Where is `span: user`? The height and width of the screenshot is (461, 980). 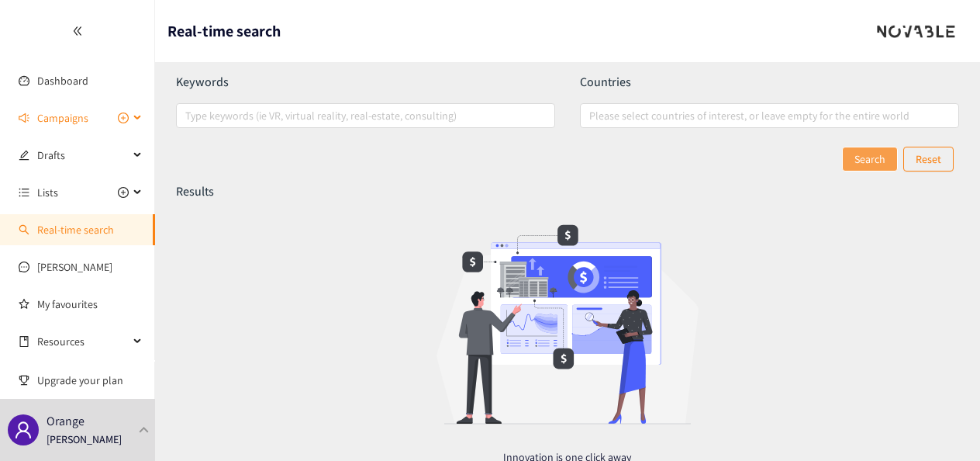
span: user is located at coordinates (24, 430).